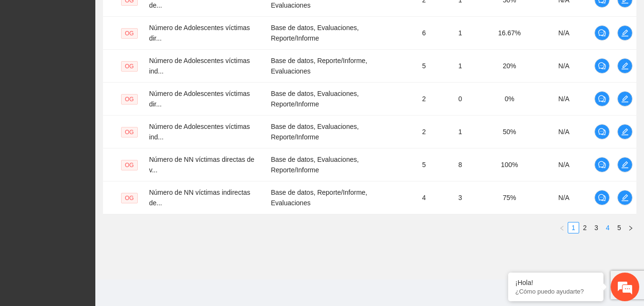 The image size is (644, 306). Describe the element at coordinates (608, 228) in the screenshot. I see `a: 4` at that location.